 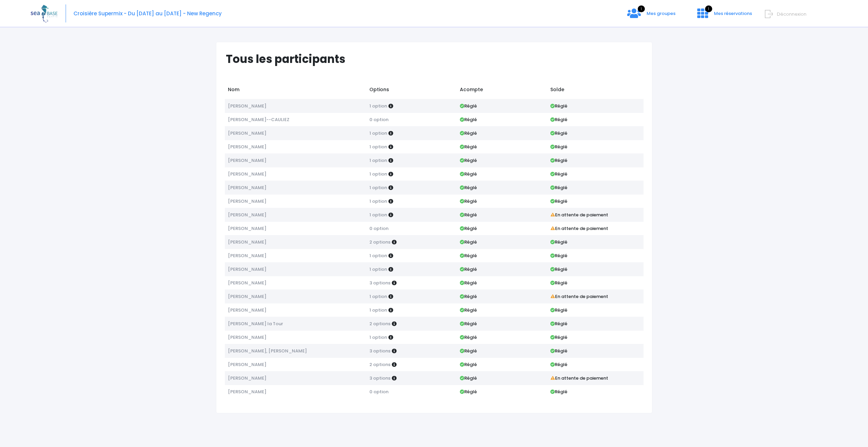 What do you see at coordinates (437, 59) in the screenshot?
I see `h1: Tous les participants` at bounding box center [437, 59].